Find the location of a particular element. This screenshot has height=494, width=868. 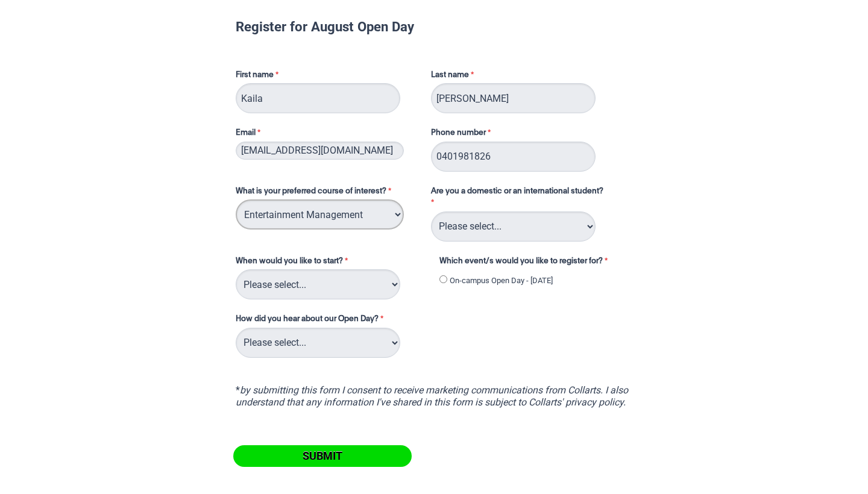

select: When would you like to start? is located at coordinates (318, 284).